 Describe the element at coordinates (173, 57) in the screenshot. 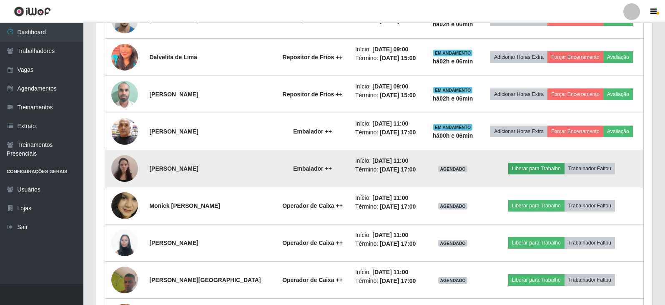

I see `strong: Dalvelita de Lima` at that location.